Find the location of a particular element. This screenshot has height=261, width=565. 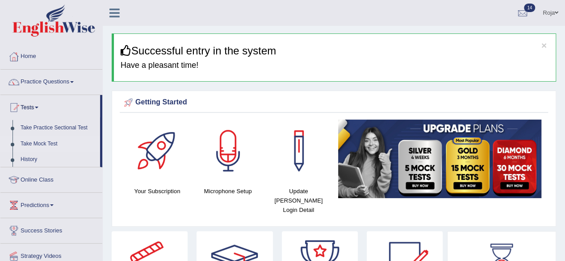

h4: Your Subscription is located at coordinates (157, 191).